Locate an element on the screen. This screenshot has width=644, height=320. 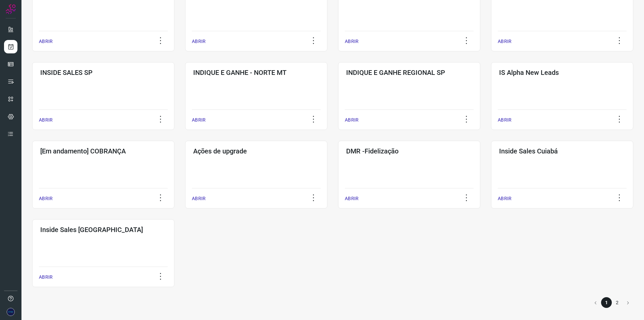
h3: [Em andamento] COBRANÇA is located at coordinates (104, 151).